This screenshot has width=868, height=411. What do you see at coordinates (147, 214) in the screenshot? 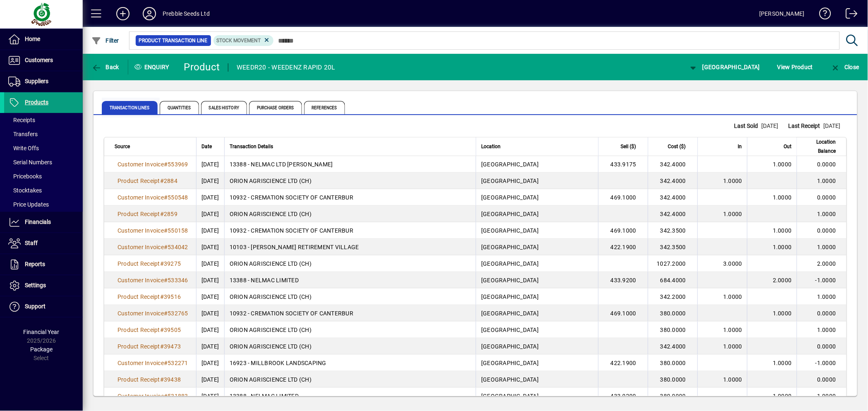
I see `a: Product Receipt#2859` at bounding box center [147, 214].